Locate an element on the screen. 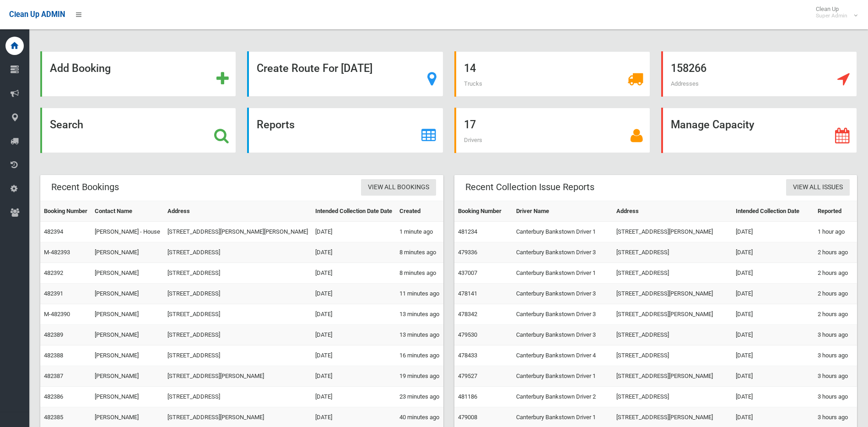 The width and height of the screenshot is (868, 427). td: 1 minute ago is located at coordinates (419, 231).